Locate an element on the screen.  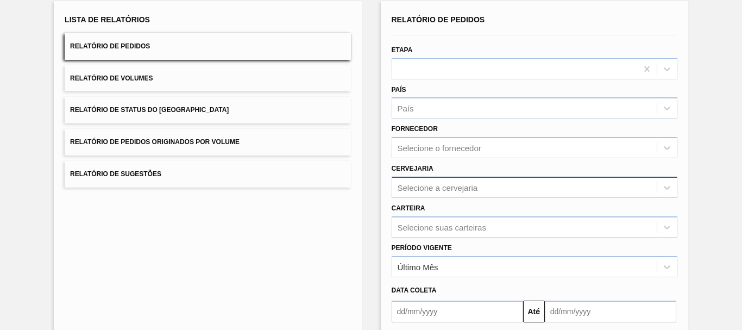
span: Lista de Relatórios is located at coordinates (107, 20).